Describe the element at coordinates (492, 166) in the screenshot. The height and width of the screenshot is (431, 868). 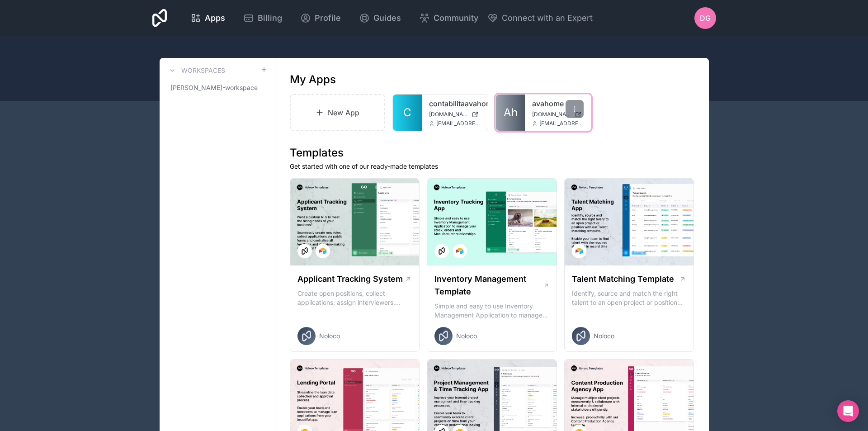
I see `p: Get started with one of our ready-made templates` at that location.